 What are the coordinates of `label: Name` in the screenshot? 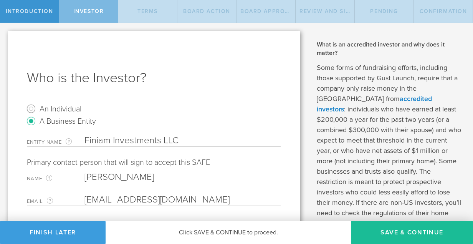 It's located at (56, 178).